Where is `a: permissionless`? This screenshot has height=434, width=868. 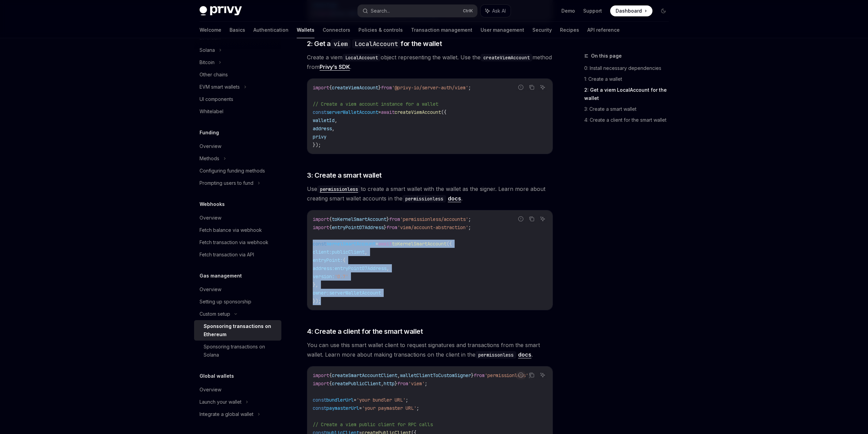 a: permissionless is located at coordinates (339, 189).